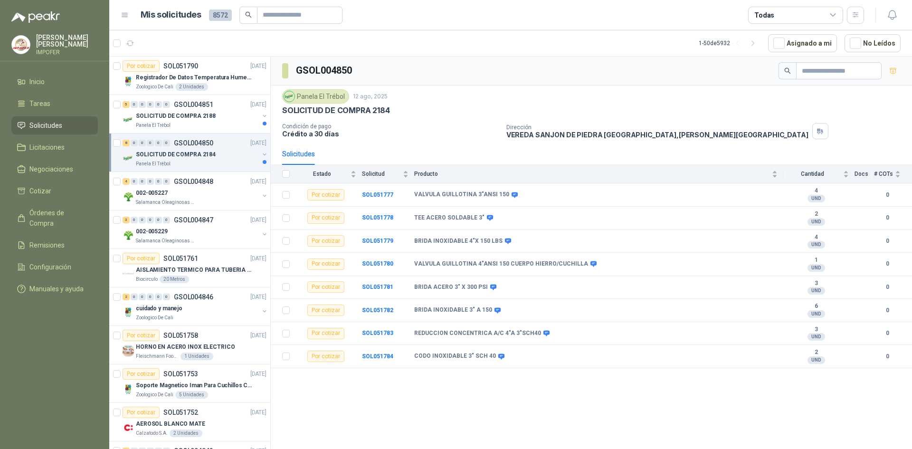  Describe the element at coordinates (787, 71) in the screenshot. I see `span: search` at that location.